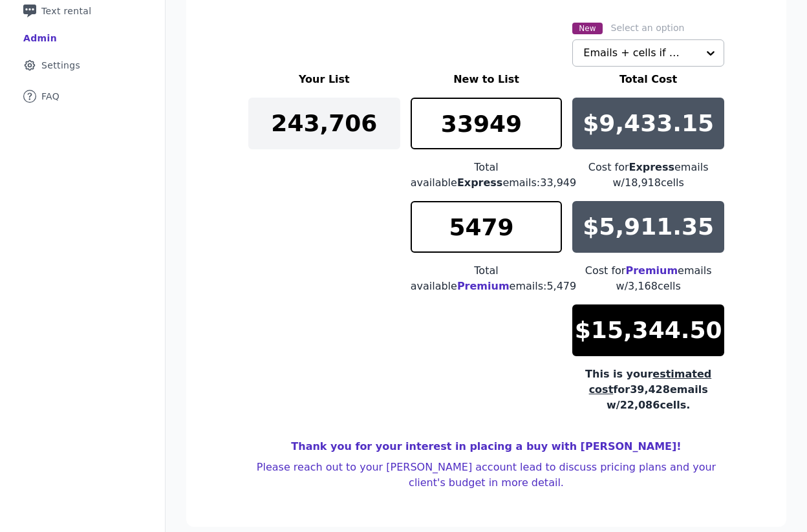 The width and height of the screenshot is (807, 532). What do you see at coordinates (648, 124) in the screenshot?
I see `p: $9,433.15` at bounding box center [648, 124].